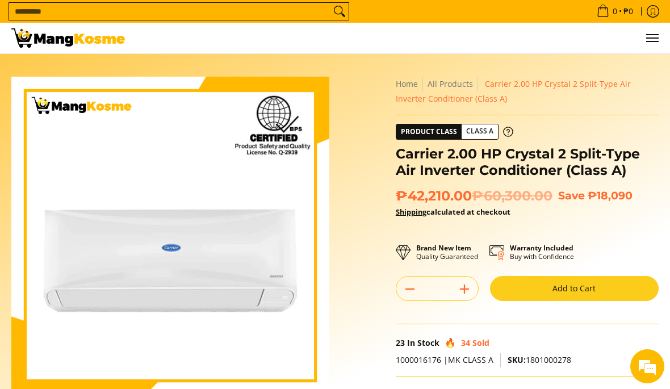  What do you see at coordinates (479, 131) in the screenshot?
I see `span: Class A` at bounding box center [479, 131].